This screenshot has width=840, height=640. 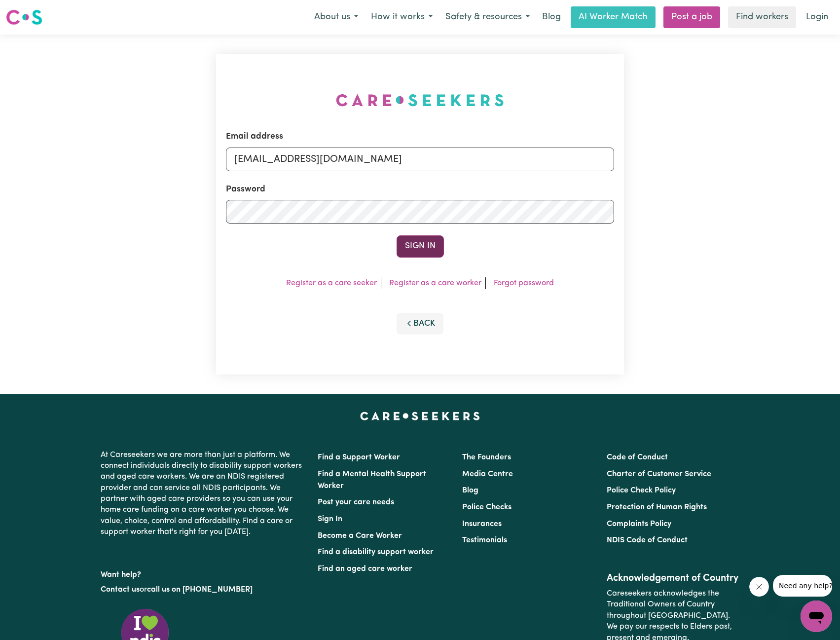 I want to click on a: Careseekers home page, so click(x=420, y=416).